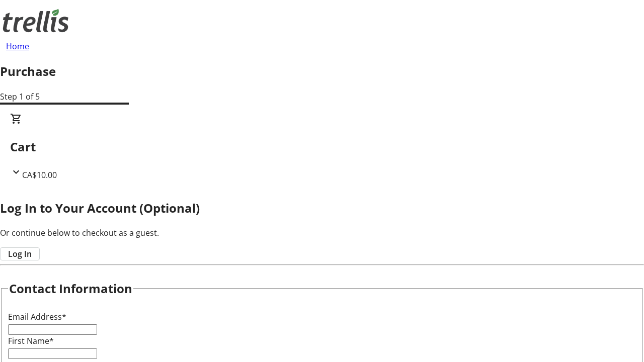 Image resolution: width=644 pixels, height=362 pixels. What do you see at coordinates (322, 147) in the screenshot?
I see `div: CartCA$10.00` at bounding box center [322, 147].